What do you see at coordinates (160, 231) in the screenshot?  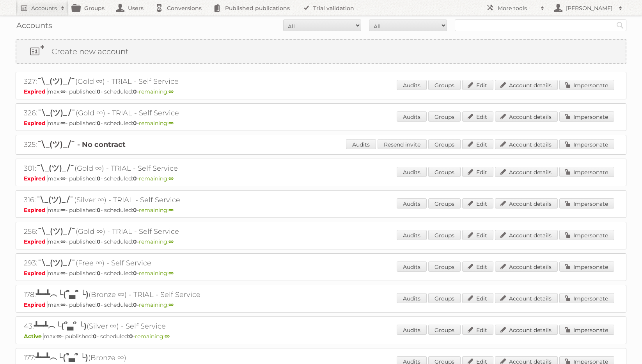 I see `h2: 256: (Gold ∞) - TRIAL - Self Service` at bounding box center [160, 231].